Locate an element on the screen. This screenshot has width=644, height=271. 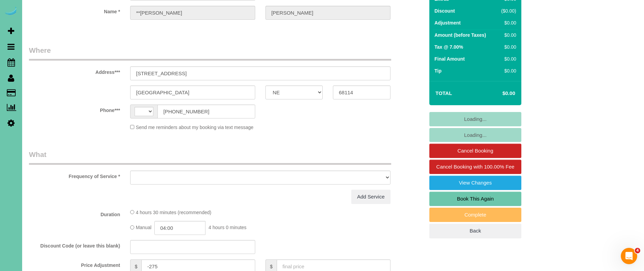
span: 4 hours 0 minutes is located at coordinates (227, 228).